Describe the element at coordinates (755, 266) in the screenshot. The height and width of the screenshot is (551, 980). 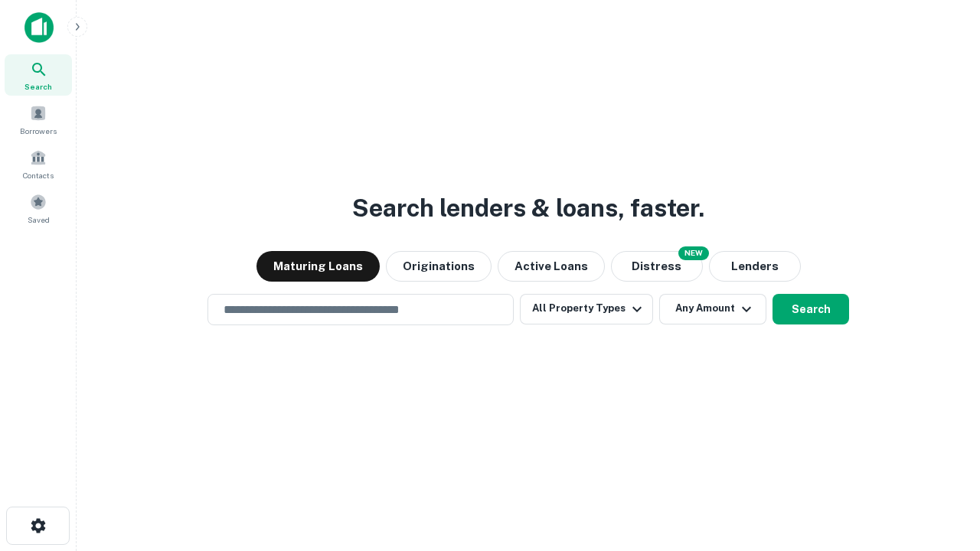
I see `button: Lenders` at that location.